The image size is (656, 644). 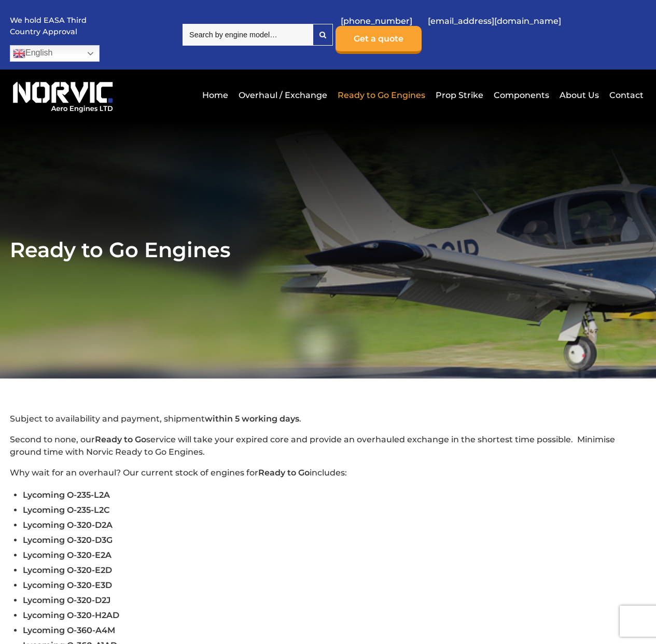 I want to click on span: Lycoming O-235-L2C, so click(x=66, y=510).